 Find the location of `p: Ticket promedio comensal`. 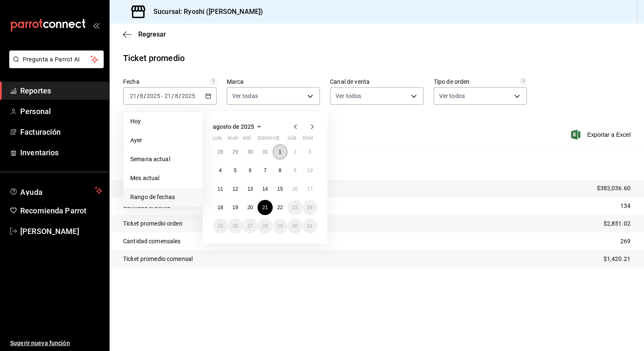

p: Ticket promedio comensal is located at coordinates (158, 259).